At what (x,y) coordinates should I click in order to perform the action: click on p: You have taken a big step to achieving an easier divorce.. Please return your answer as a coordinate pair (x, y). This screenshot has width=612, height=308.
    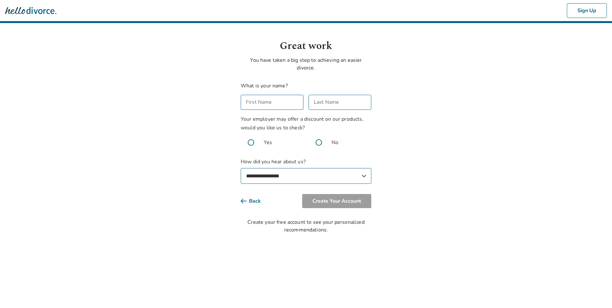
    Looking at the image, I should click on (306, 64).